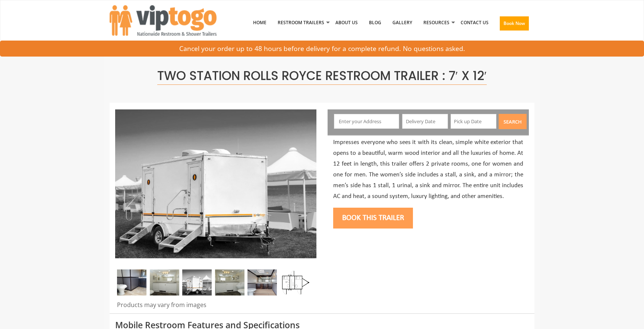 This screenshot has width=644, height=329. What do you see at coordinates (367, 121) in the screenshot?
I see `input: Enter your Address` at bounding box center [367, 121].